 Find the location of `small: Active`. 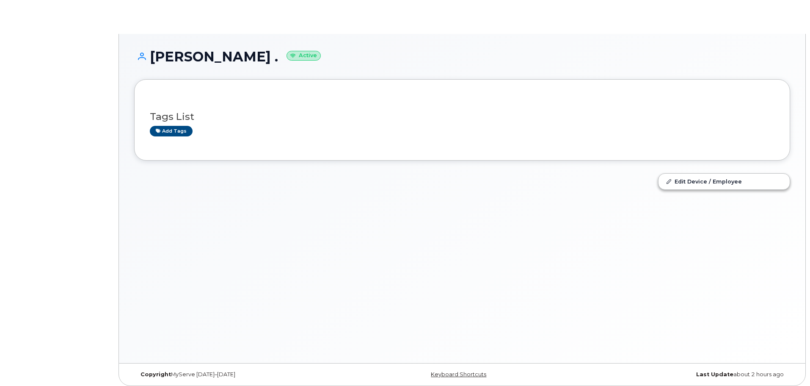

small: Active is located at coordinates (303, 55).